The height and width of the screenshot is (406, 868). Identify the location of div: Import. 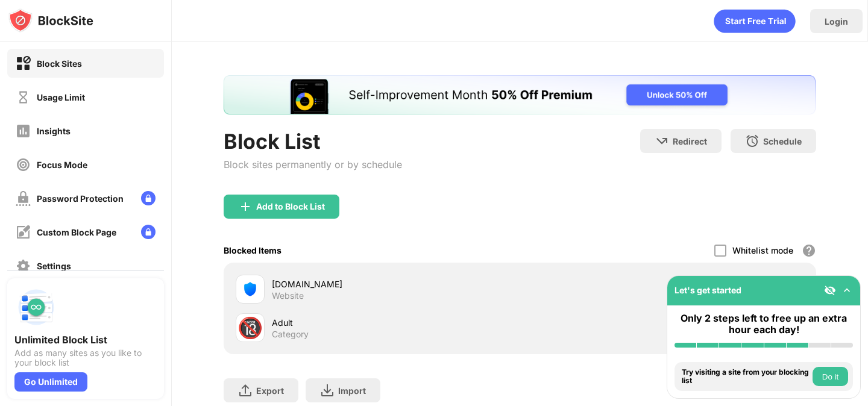
(352, 390).